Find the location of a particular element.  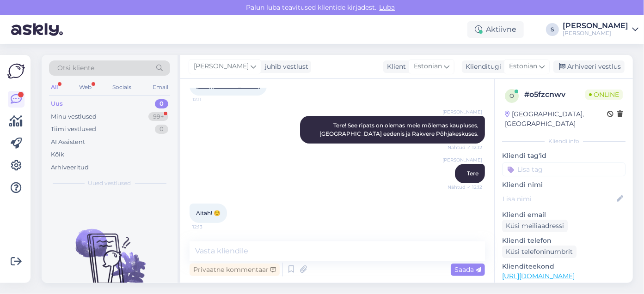

span: Otsi kliente is located at coordinates (76, 68).